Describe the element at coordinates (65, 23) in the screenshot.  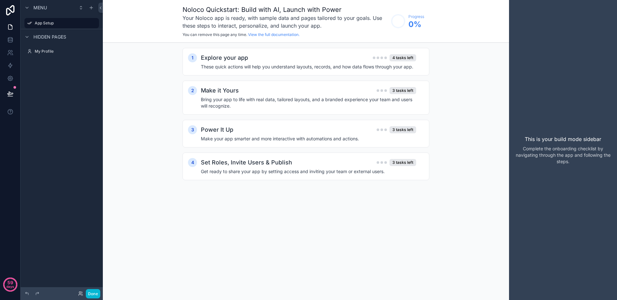
I see `label: App Setup` at that location.